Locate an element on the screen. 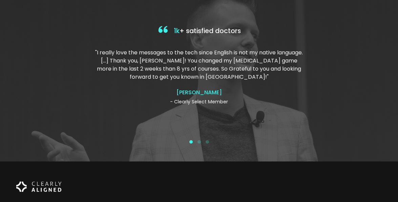 This screenshot has width=398, height=202. p: "I really love the messages to the tech since English is not my native language. […] Thank you, [... is located at coordinates (199, 65).